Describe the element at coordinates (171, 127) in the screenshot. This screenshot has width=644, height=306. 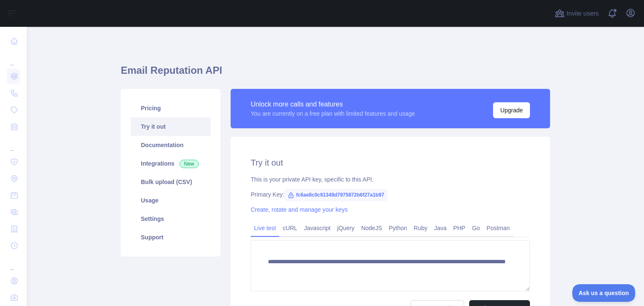
I see `a: Try it out` at that location.